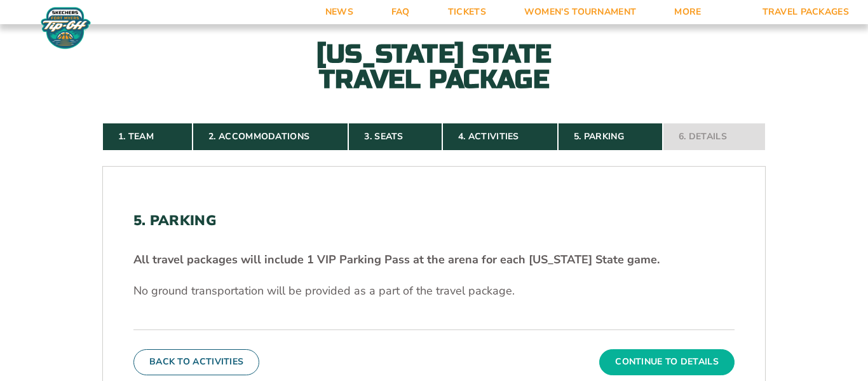 Image resolution: width=868 pixels, height=381 pixels. What do you see at coordinates (395, 137) in the screenshot?
I see `a: 3. Seats` at bounding box center [395, 137].